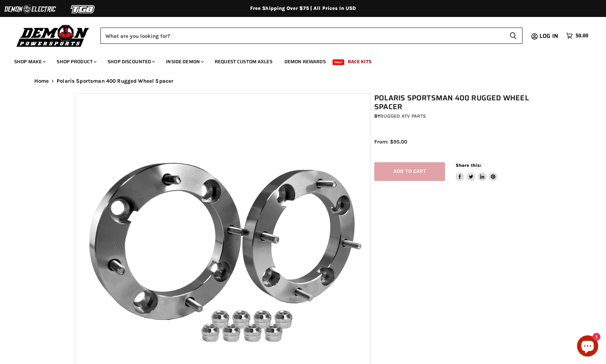  I want to click on span: New!, so click(338, 62).